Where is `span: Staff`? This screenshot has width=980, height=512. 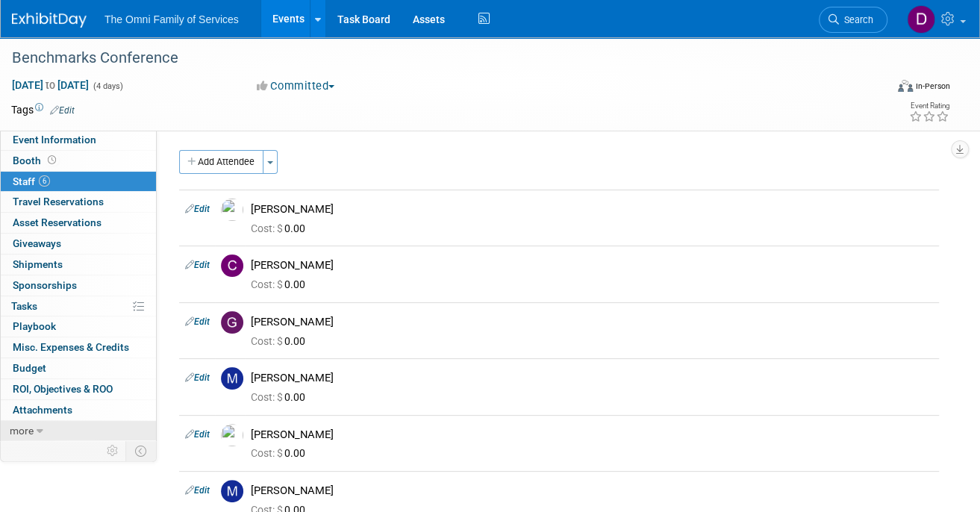
span: Staff is located at coordinates (32, 182).